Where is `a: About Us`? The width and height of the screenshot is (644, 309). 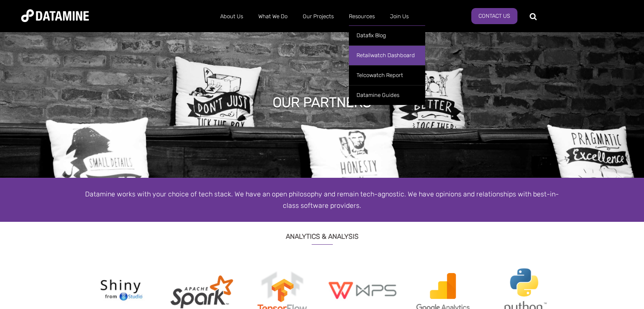 a: About Us is located at coordinates (232, 16).